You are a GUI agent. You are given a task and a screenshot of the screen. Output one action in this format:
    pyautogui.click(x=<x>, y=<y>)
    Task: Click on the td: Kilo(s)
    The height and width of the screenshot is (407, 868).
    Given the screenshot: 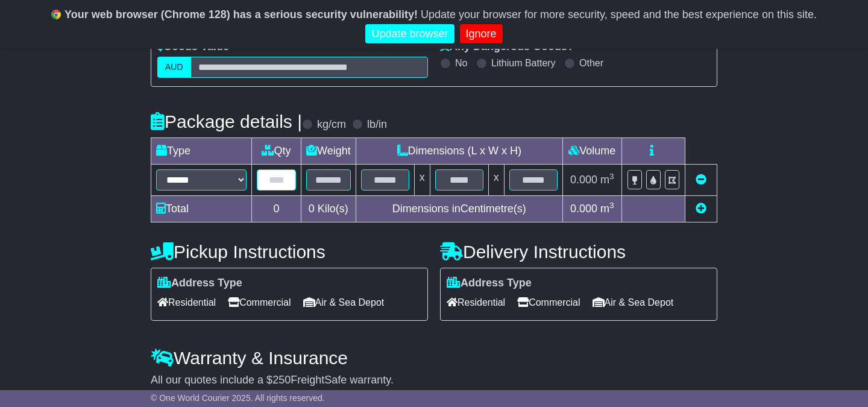 What is the action you would take?
    pyautogui.click(x=329, y=209)
    